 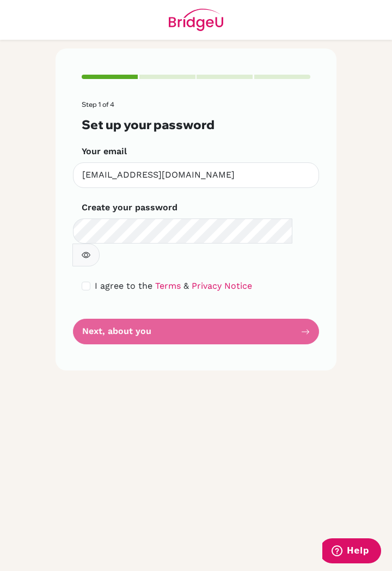 I want to click on label: Create your password, so click(x=129, y=207).